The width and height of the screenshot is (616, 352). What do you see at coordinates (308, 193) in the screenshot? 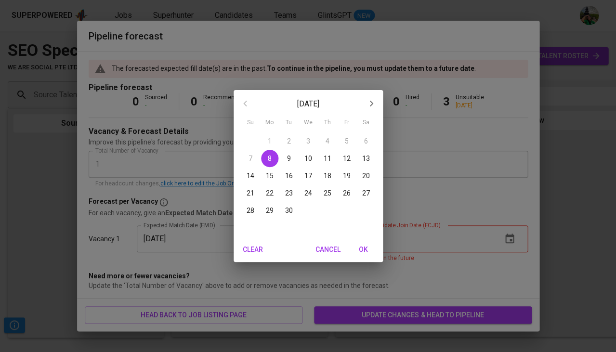
I see `p: 24` at bounding box center [308, 193].